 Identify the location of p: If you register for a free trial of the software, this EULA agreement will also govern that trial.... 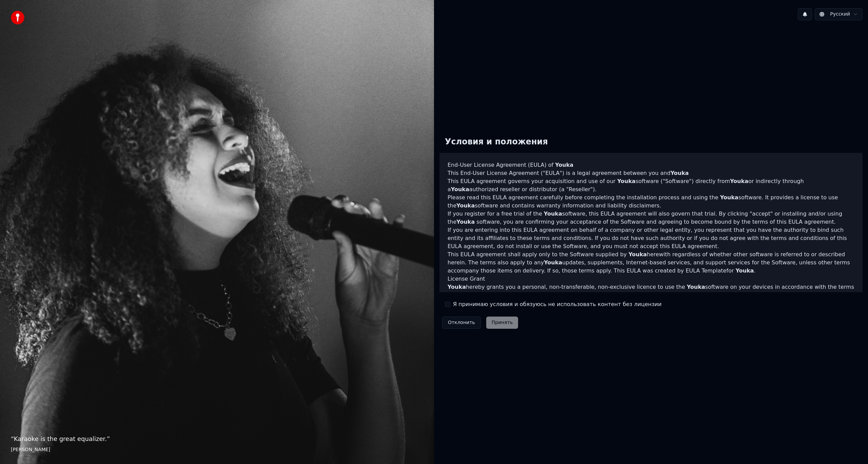
(652, 218).